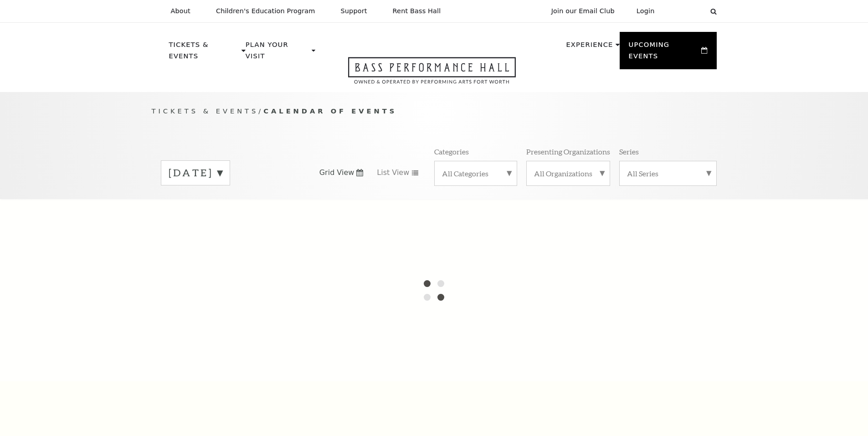 This screenshot has width=868, height=436. What do you see at coordinates (204, 53) in the screenshot?
I see `p: Tickets & Events` at bounding box center [204, 53].